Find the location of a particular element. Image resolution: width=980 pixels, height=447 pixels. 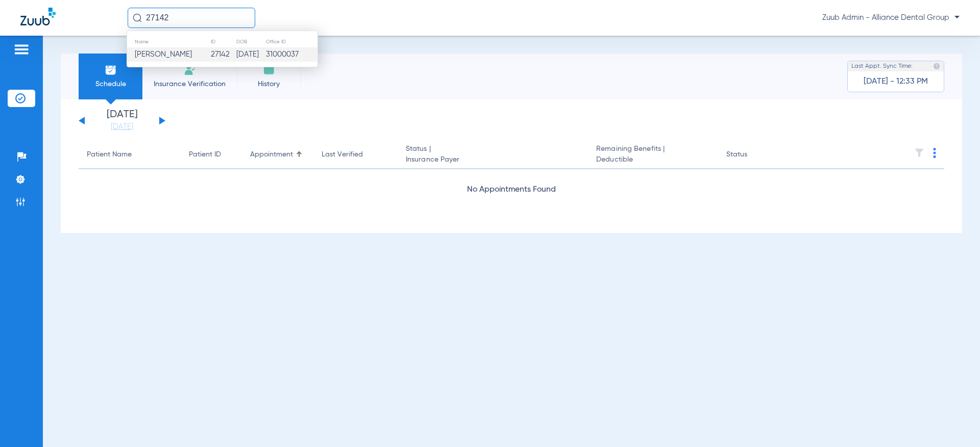

div: No Appointments Found is located at coordinates (511, 189).